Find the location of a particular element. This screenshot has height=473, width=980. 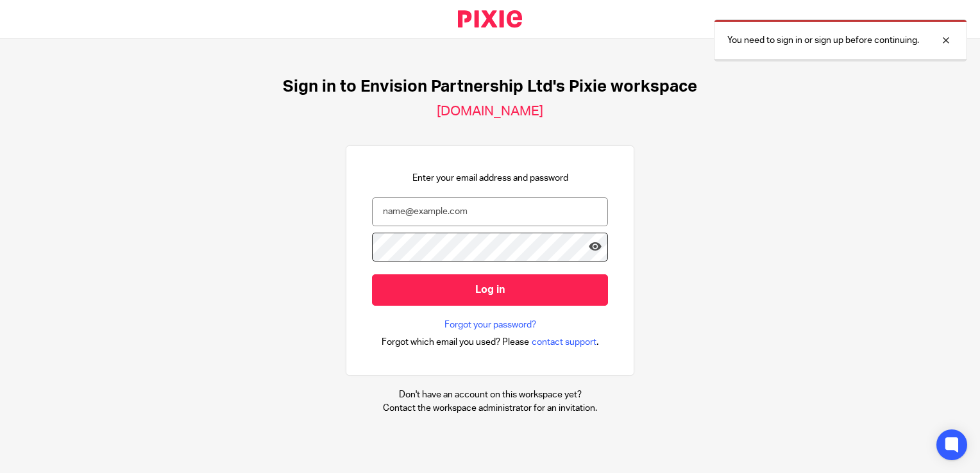

p: Don't have an account on this workspace yet? is located at coordinates (490, 395).